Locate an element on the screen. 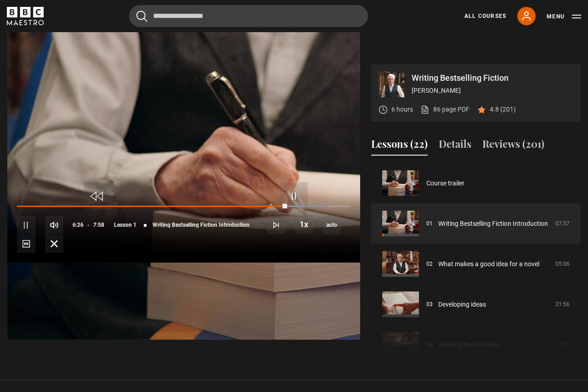 This screenshot has width=588, height=392. a: Developing ideas is located at coordinates (462, 304).